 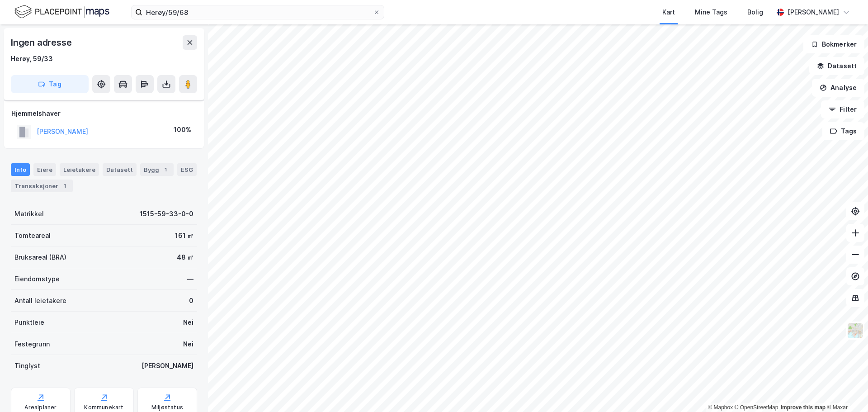 I want to click on div: ESG, so click(x=187, y=169).